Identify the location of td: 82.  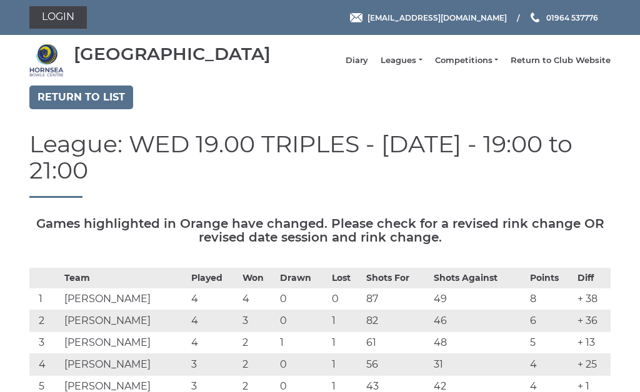
(397, 320).